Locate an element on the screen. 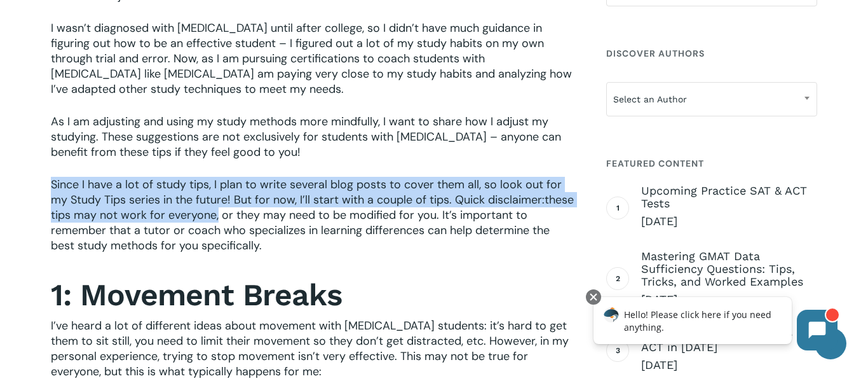 Image resolution: width=868 pixels, height=381 pixels. span: Select an Author is located at coordinates (712, 99).